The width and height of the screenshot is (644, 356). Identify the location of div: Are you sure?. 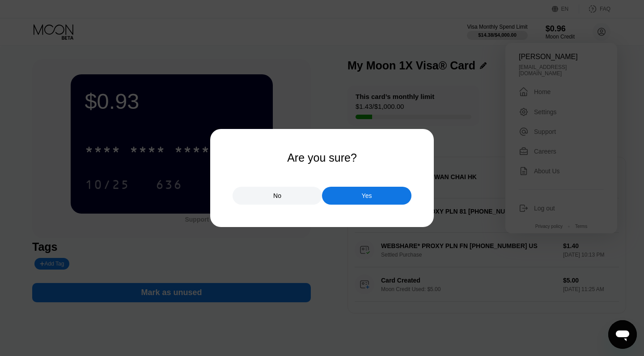
(322, 158).